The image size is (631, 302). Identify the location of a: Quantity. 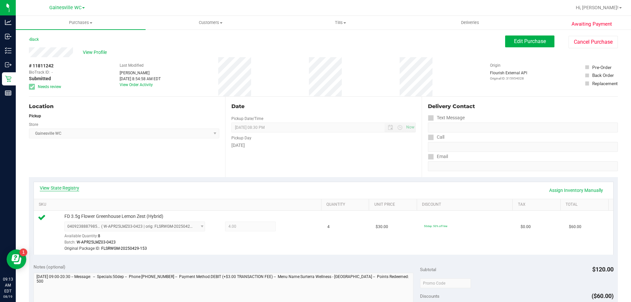
(347, 205).